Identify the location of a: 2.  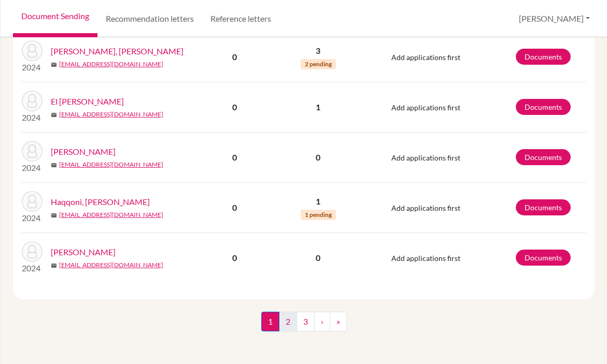
(287, 321).